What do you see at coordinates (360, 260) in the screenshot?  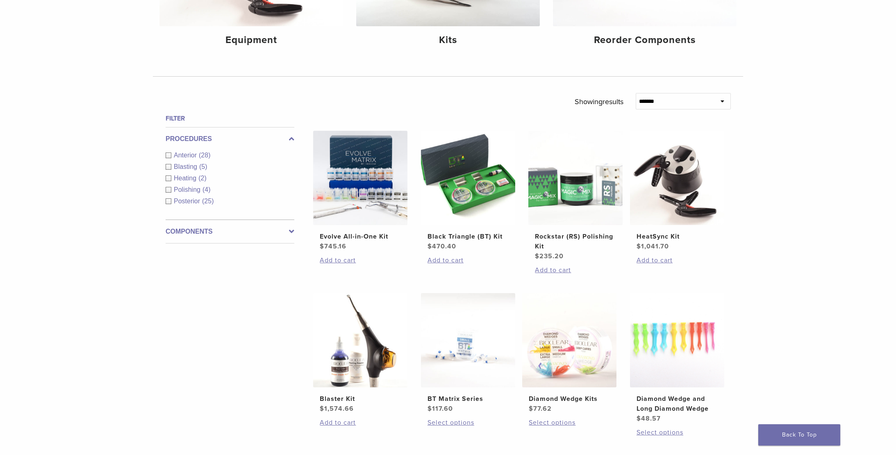 I see `a: Add to cart: “Evolve All-in-One Kit”` at bounding box center [360, 260].